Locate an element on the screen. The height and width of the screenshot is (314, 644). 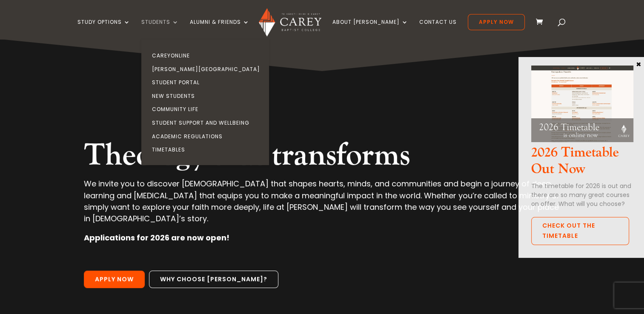
a: Student Support and Wellbeing is located at coordinates (208, 123).